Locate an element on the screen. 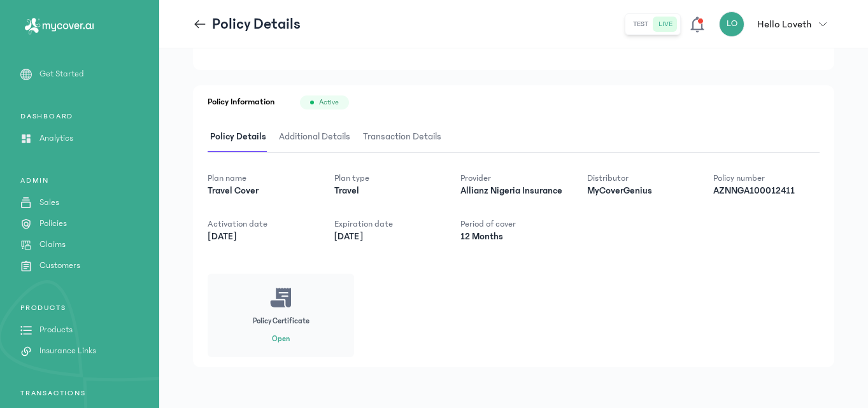 This screenshot has width=868, height=408. p: Hello Loveth is located at coordinates (784, 24).